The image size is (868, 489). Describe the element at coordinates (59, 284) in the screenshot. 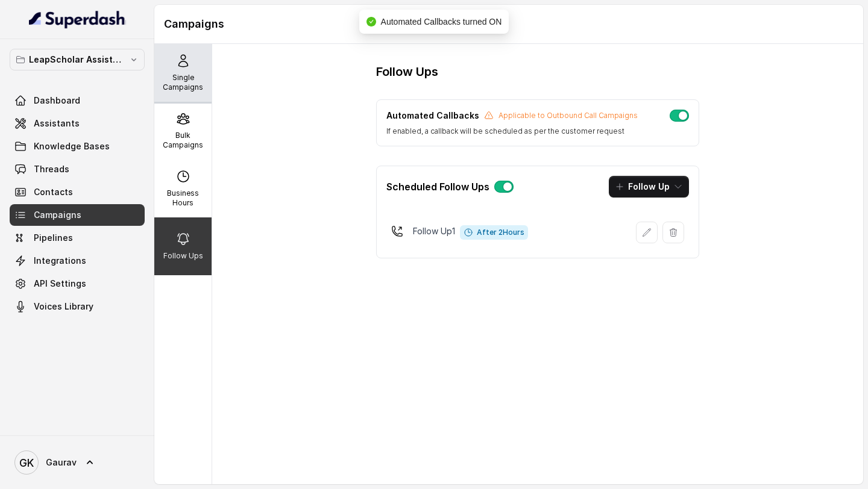

I see `span: API Settings` at that location.